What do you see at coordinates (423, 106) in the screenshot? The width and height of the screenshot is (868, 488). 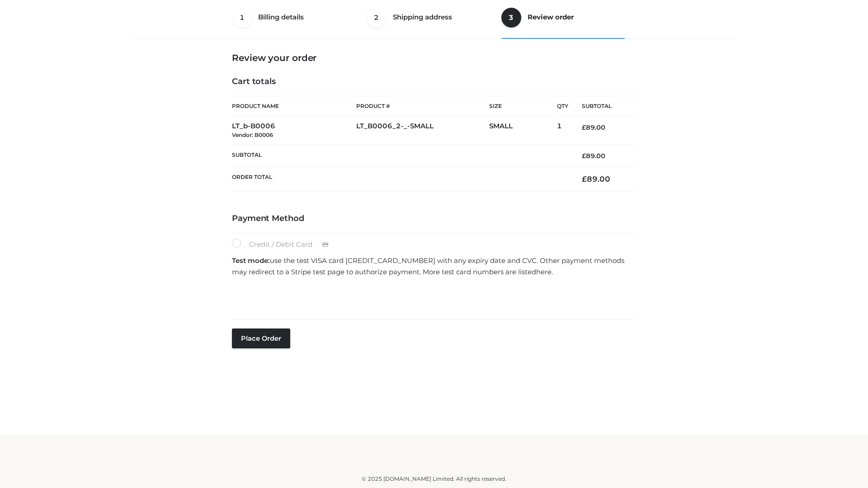 I see `th: Product #` at bounding box center [423, 106].